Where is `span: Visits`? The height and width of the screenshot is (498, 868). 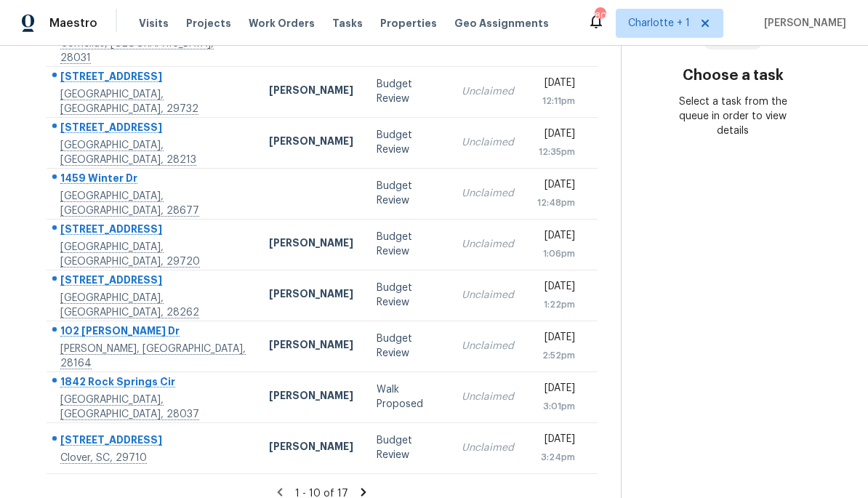 span: Visits is located at coordinates (153, 24).